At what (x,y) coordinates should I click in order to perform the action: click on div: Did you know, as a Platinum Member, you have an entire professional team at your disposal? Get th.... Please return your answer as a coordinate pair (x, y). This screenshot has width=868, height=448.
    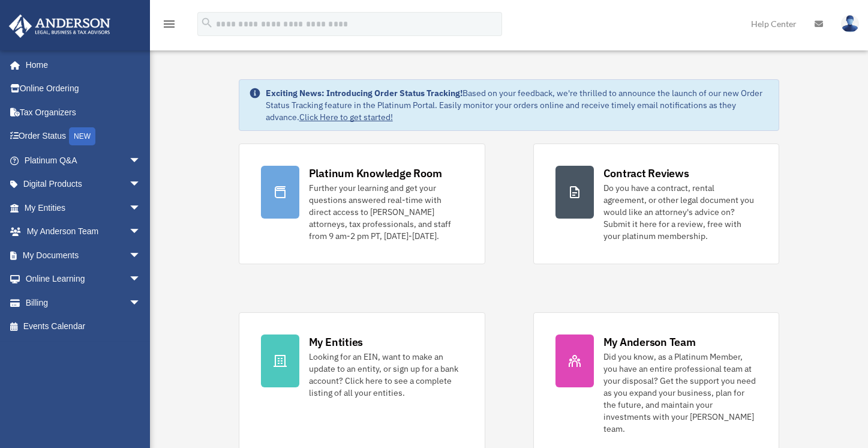
    Looking at the image, I should click on (680, 393).